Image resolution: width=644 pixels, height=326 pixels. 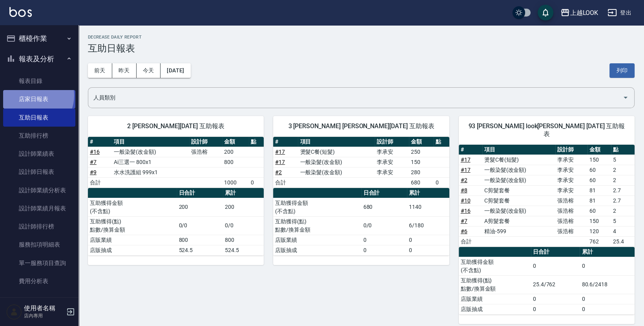 What do you see at coordinates (200, 250) in the screenshot?
I see `td: 524.5` at bounding box center [200, 250].